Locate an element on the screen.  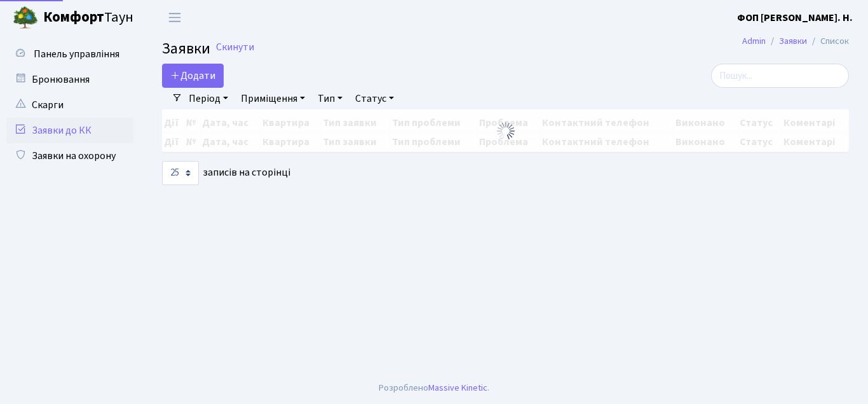
a: Скинути is located at coordinates (235, 47).